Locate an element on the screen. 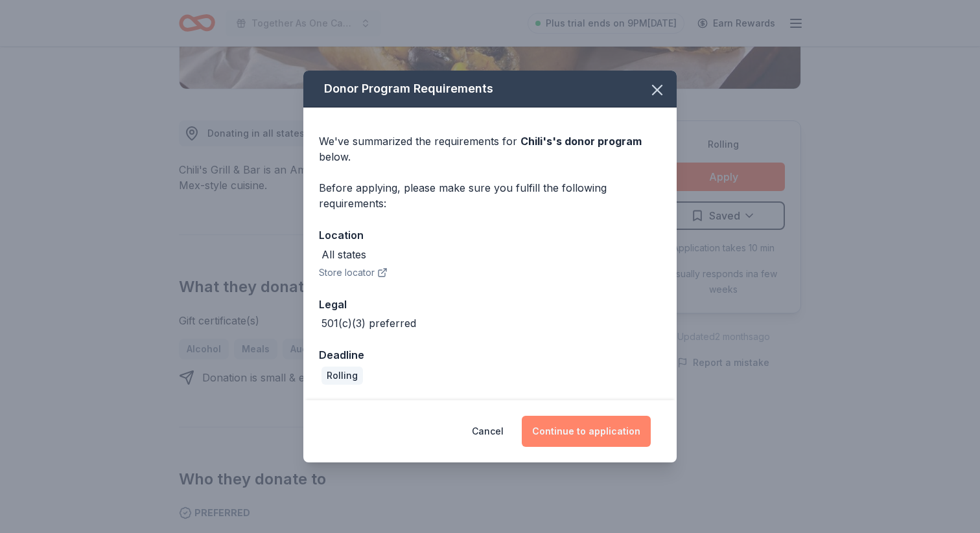  div: Legal is located at coordinates (490, 304).